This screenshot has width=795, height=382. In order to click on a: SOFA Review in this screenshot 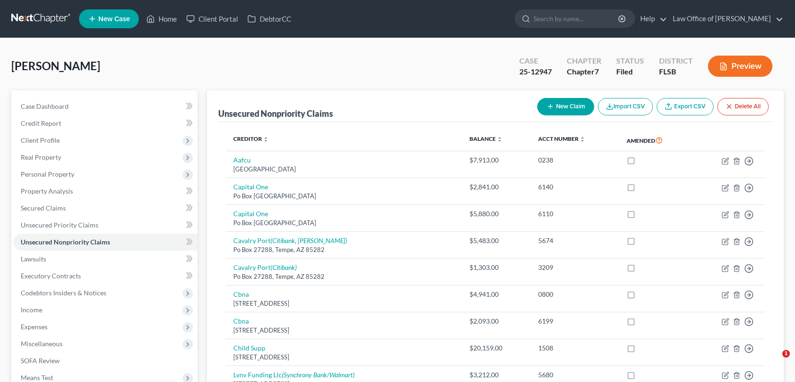, I will do `click(105, 360)`.